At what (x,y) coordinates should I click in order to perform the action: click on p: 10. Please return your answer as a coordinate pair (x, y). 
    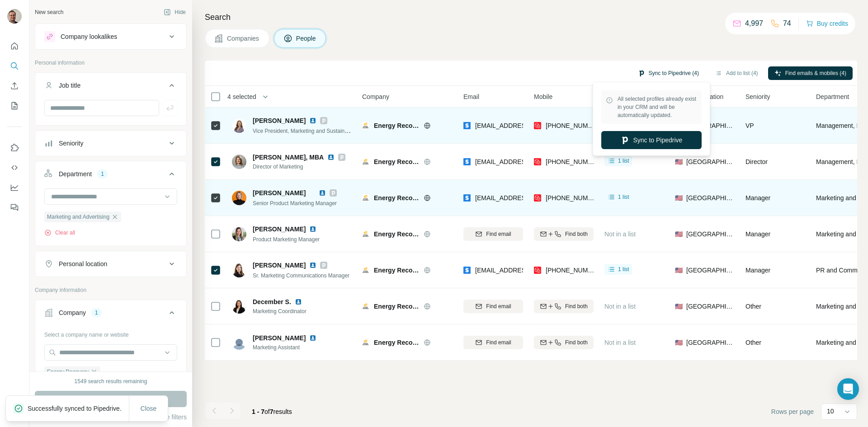
    Looking at the image, I should click on (830, 411).